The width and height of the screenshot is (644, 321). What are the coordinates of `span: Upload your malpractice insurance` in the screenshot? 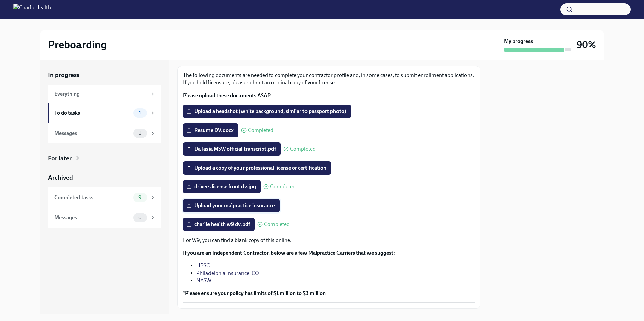 It's located at (231, 206).